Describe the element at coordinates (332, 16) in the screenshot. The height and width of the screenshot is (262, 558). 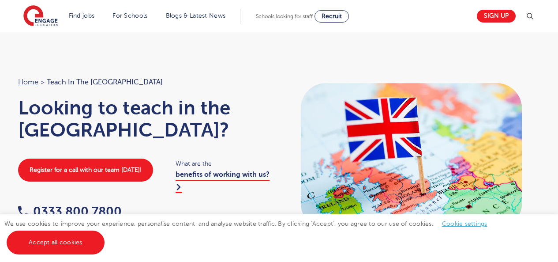
I see `a: Recruit` at that location.